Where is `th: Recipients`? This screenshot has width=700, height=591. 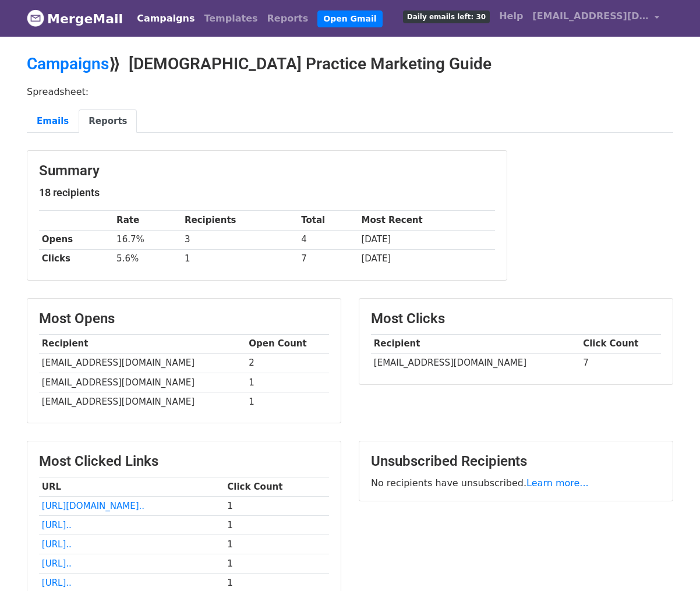
th: Recipients is located at coordinates (240, 220).